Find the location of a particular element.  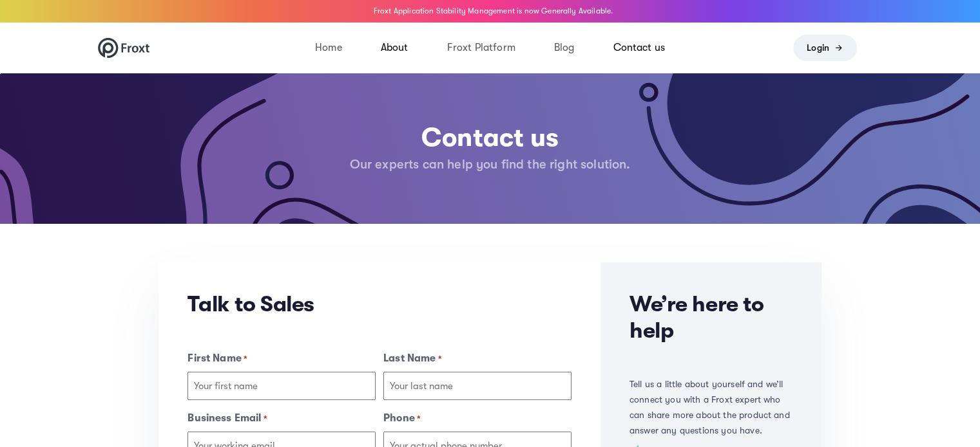

label: Business Email is located at coordinates (228, 418).